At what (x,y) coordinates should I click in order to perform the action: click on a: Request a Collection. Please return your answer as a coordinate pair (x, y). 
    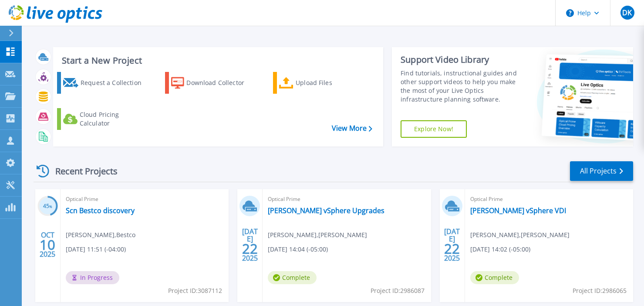
    Looking at the image, I should click on (101, 83).